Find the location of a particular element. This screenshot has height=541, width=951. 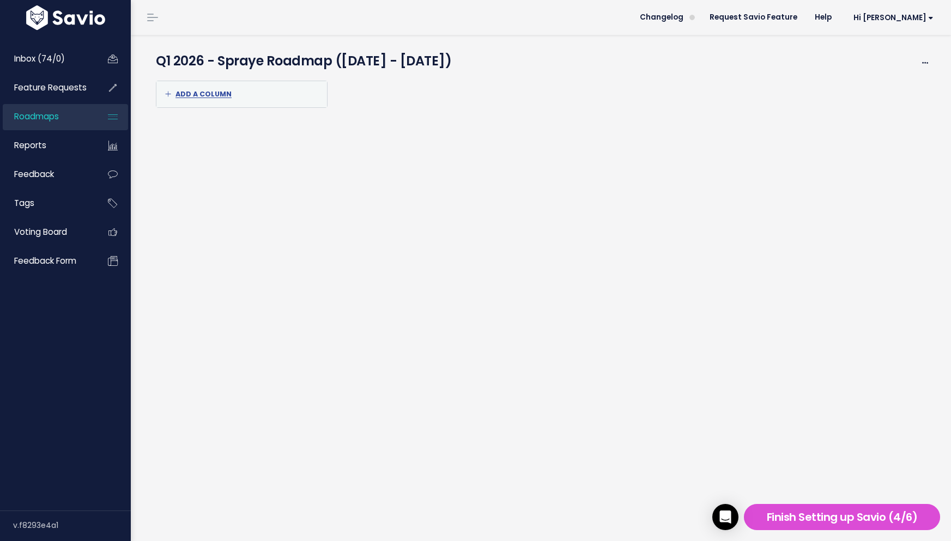

div: Open Intercom Messenger is located at coordinates (726, 517).